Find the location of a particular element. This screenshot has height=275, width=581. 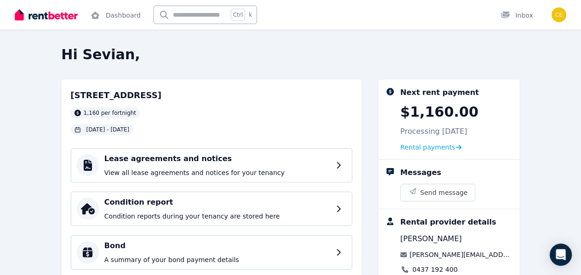

button: Send message is located at coordinates (438, 192).